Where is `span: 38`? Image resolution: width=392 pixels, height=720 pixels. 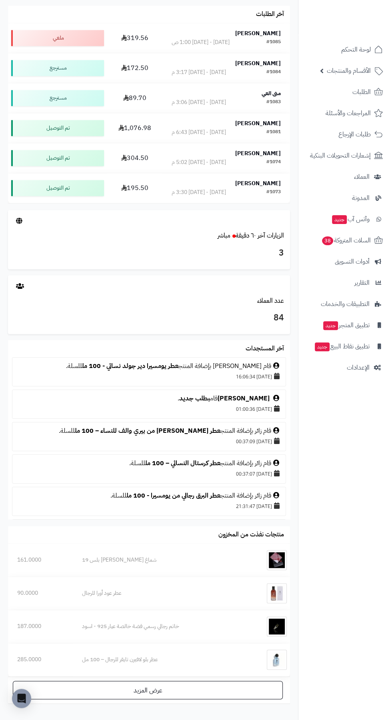
span: 38 is located at coordinates (328, 241).